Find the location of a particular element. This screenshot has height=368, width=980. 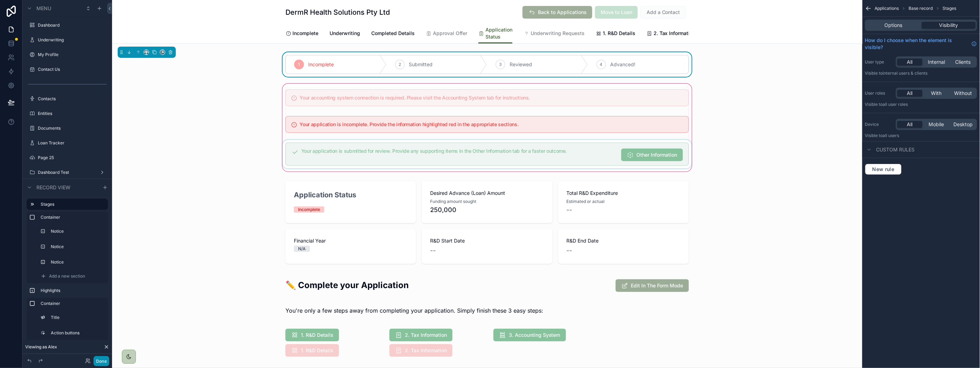

a: Approval Offer is located at coordinates (447, 34).